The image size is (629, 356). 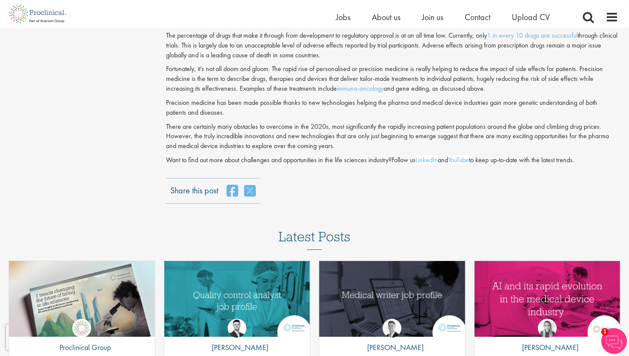 What do you see at coordinates (458, 160) in the screenshot?
I see `a: YouTube` at bounding box center [458, 160].